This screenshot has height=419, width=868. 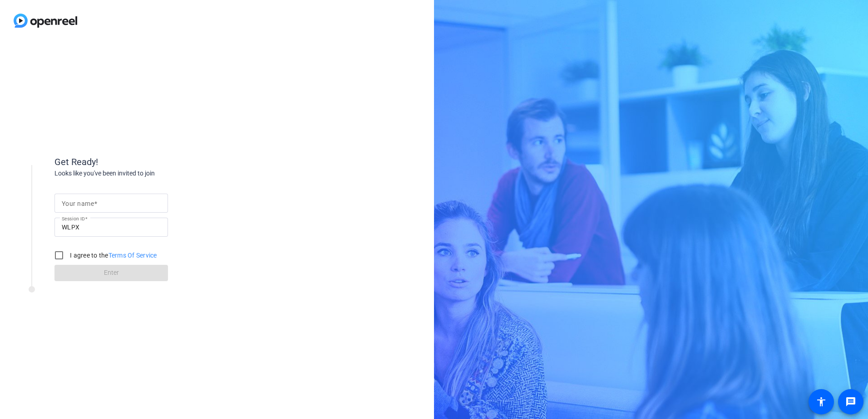 What do you see at coordinates (132, 256) in the screenshot?
I see `a: Terms Of Service` at bounding box center [132, 256].